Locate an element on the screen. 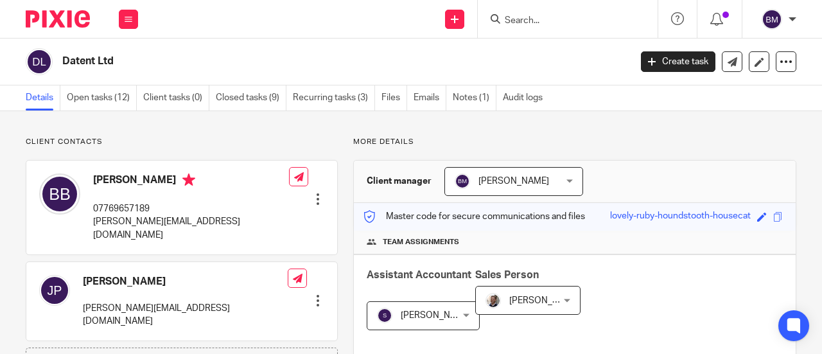  img: Pixie is located at coordinates (58, 19).